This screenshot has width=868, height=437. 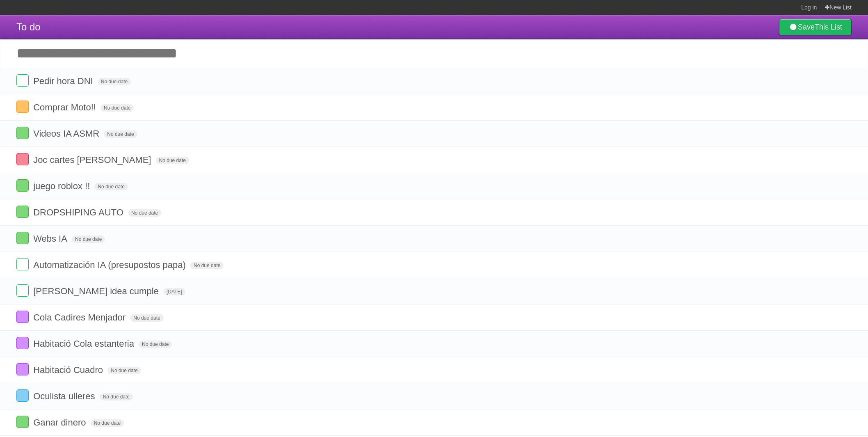 What do you see at coordinates (110, 264) in the screenshot?
I see `span: Automatización IA (presupostos papa)` at bounding box center [110, 264].